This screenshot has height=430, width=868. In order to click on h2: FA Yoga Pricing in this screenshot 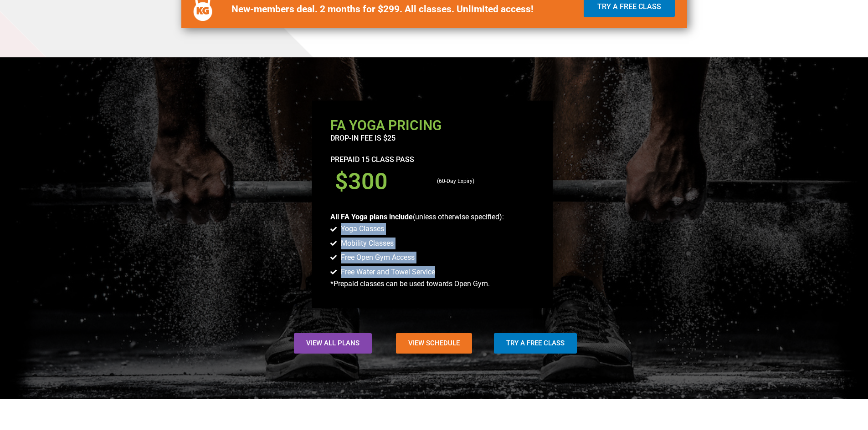, I will do `click(432, 125)`.